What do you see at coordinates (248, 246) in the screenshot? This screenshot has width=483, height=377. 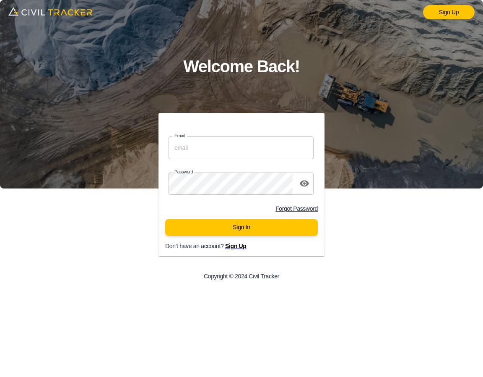 I see `p: Don't have an account?` at bounding box center [248, 246].